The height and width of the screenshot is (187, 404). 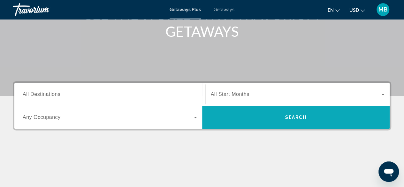 What do you see at coordinates (354, 10) in the screenshot?
I see `span: USD` at bounding box center [354, 10].